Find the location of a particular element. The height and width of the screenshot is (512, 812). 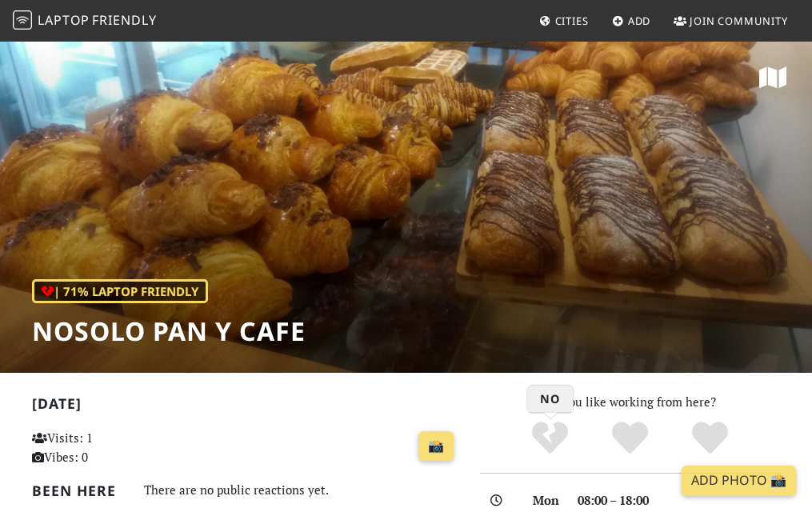

h1: Nosolo Pan Y Cafe is located at coordinates (169, 331).